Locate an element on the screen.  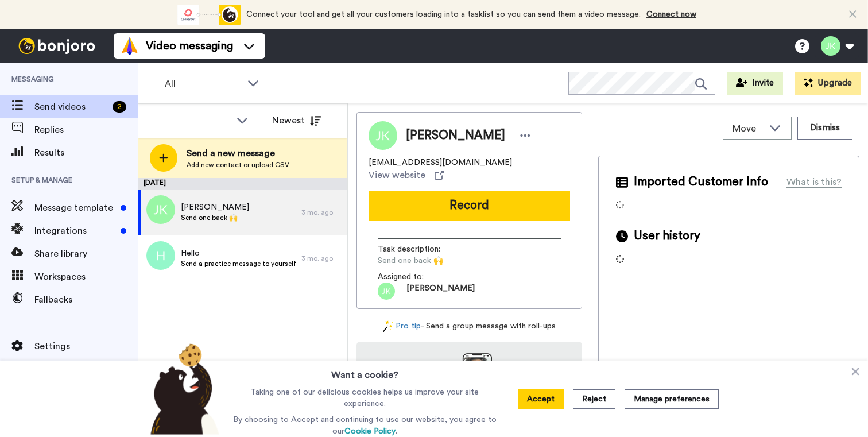
span: Share library is located at coordinates (86, 254).